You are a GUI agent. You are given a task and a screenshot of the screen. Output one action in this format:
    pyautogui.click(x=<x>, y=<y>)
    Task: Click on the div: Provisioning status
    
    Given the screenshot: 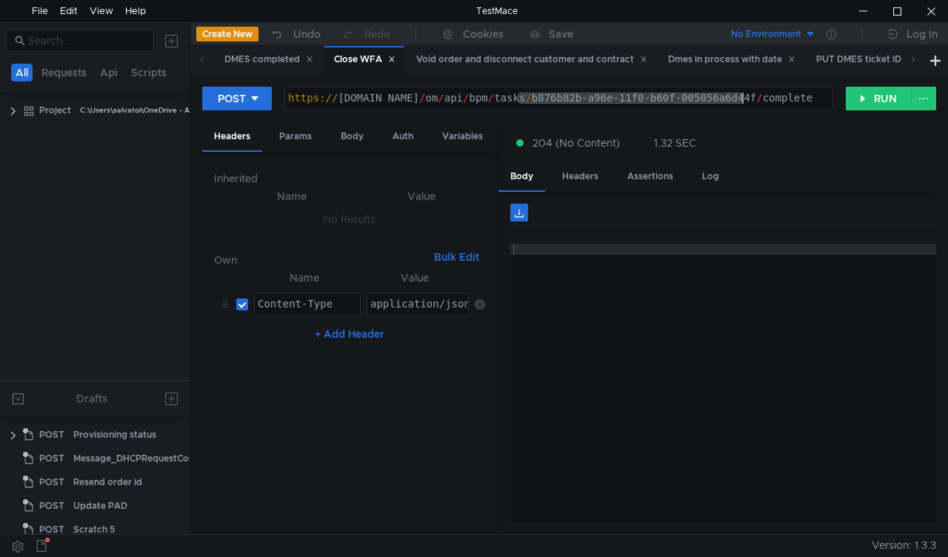 What is the action you would take?
    pyautogui.click(x=115, y=435)
    